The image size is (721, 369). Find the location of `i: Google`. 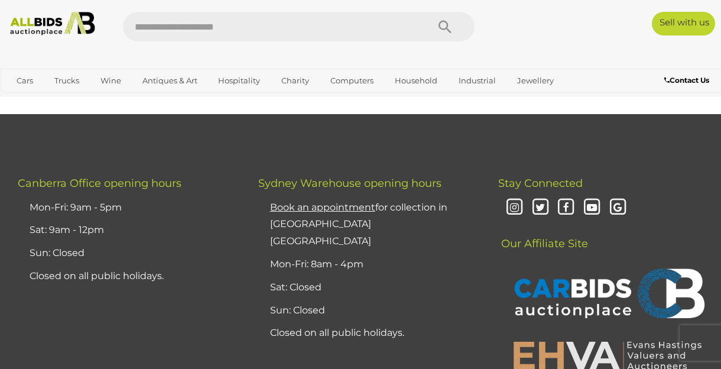

i: Google is located at coordinates (618, 207).